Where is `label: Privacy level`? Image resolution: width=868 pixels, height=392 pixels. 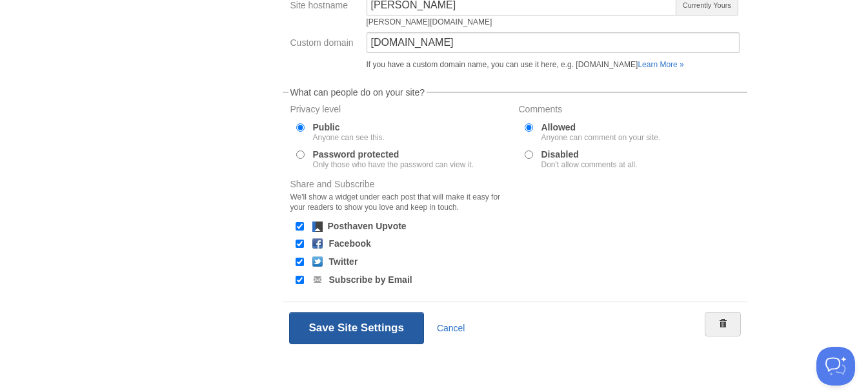 label: Privacy level is located at coordinates (401, 110).